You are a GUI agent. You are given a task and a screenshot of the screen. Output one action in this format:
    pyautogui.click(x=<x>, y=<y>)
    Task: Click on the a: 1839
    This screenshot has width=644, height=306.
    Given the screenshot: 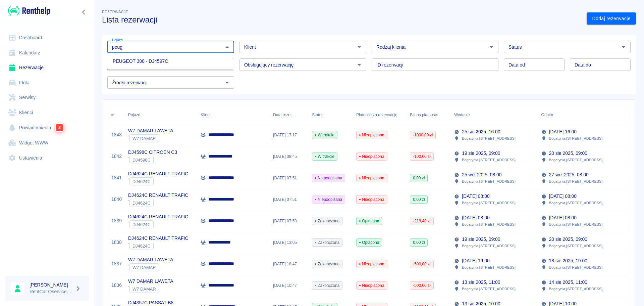 What is the action you would take?
    pyautogui.click(x=116, y=221)
    